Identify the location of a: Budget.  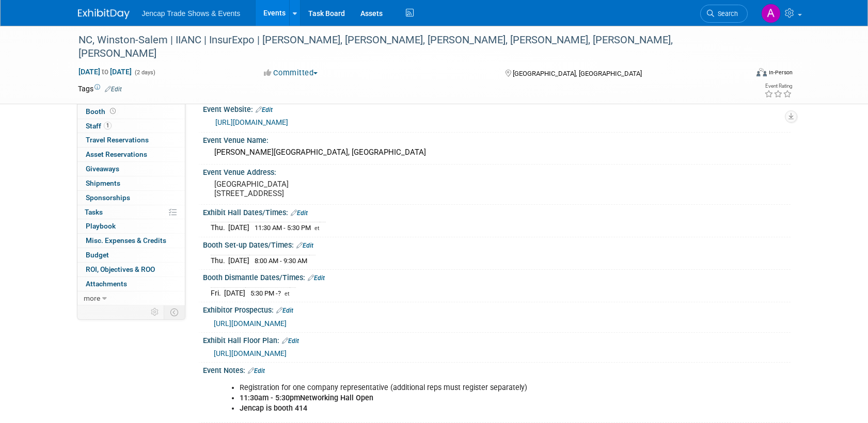
(131, 255).